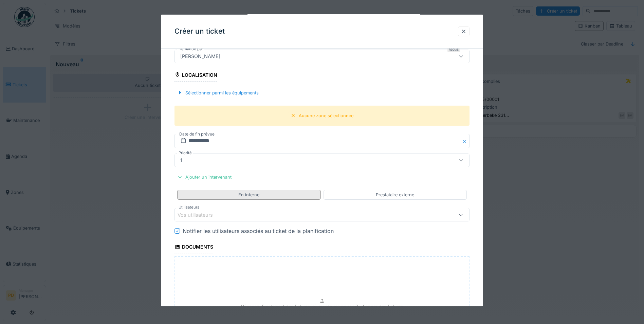  Describe the element at coordinates (466, 141) in the screenshot. I see `button: Close` at that location.